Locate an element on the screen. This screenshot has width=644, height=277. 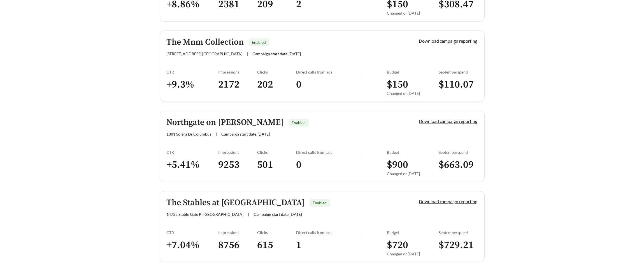
h3: $ 663.09 is located at coordinates (458, 165).